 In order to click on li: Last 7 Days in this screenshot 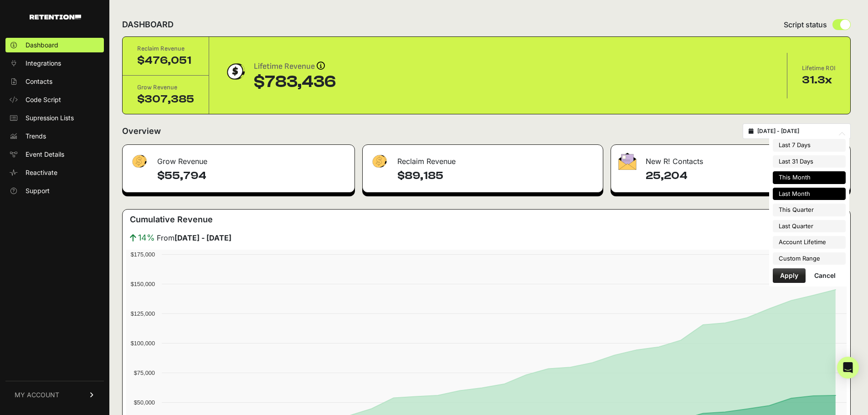, I will do `click(809, 145)`.